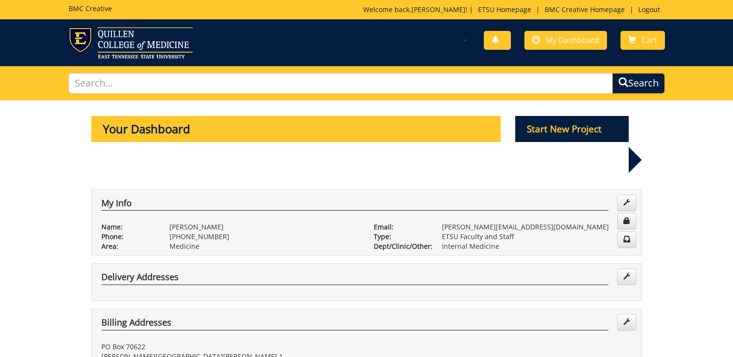  What do you see at coordinates (128, 227) in the screenshot?
I see `p: Name:` at bounding box center [128, 227].